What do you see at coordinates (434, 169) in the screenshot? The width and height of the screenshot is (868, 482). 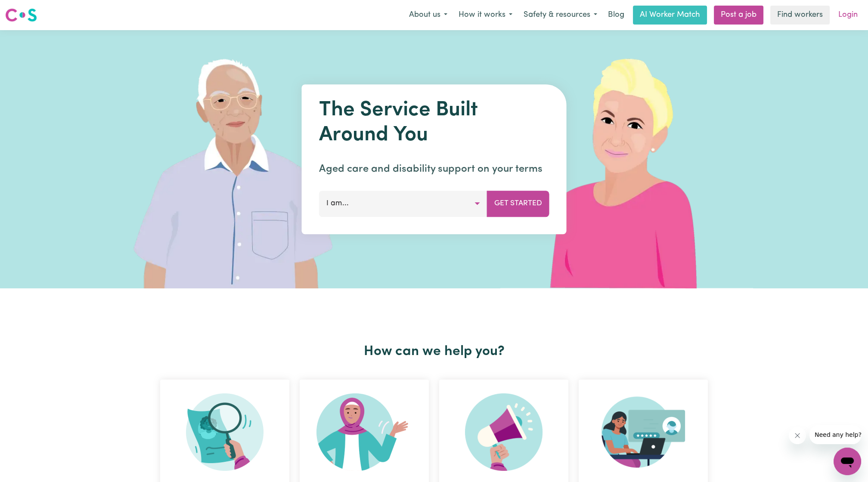 I see `p: Aged care and disability support on your terms` at bounding box center [434, 169].